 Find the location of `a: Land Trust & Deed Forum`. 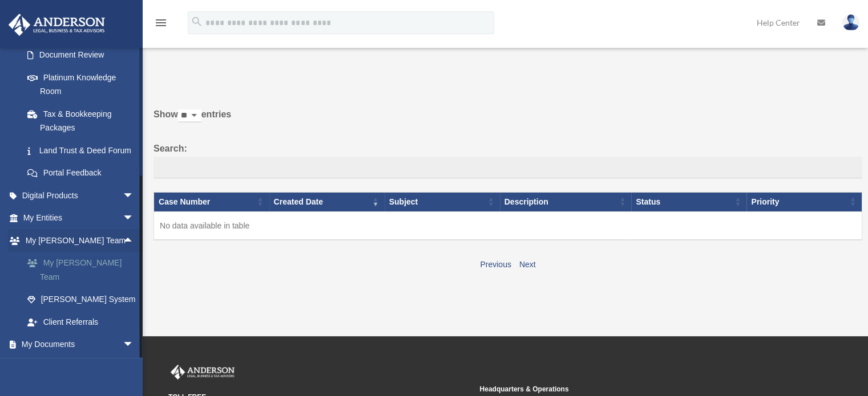

a: Land Trust & Deed Forum is located at coordinates (81, 151).